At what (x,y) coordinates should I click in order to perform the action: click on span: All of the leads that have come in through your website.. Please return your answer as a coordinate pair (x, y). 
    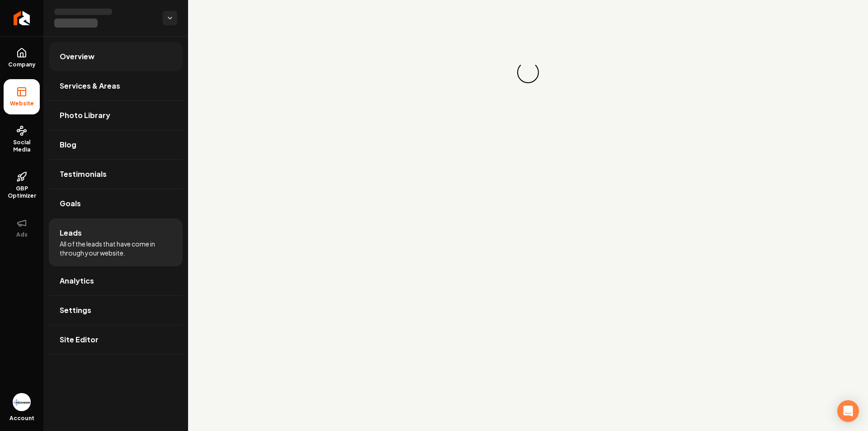
    Looking at the image, I should click on (116, 249).